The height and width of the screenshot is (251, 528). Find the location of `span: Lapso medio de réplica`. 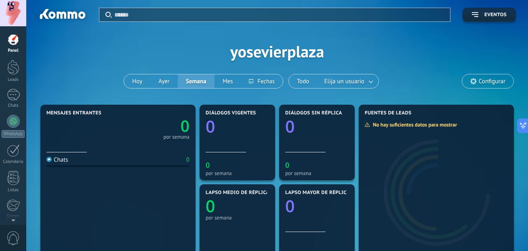

span: Lapso medio de réplica is located at coordinates (237, 193).